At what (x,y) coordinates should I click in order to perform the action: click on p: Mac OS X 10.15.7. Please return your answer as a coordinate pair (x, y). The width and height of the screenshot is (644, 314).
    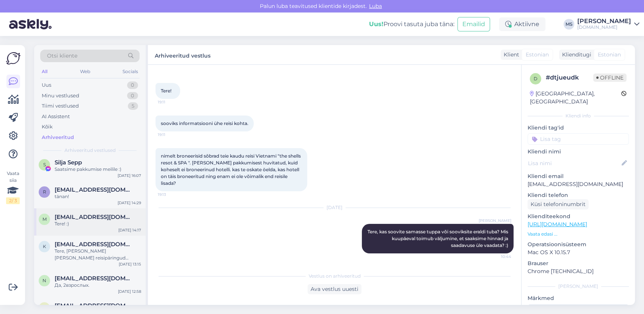
    Looking at the image, I should click on (578, 253).